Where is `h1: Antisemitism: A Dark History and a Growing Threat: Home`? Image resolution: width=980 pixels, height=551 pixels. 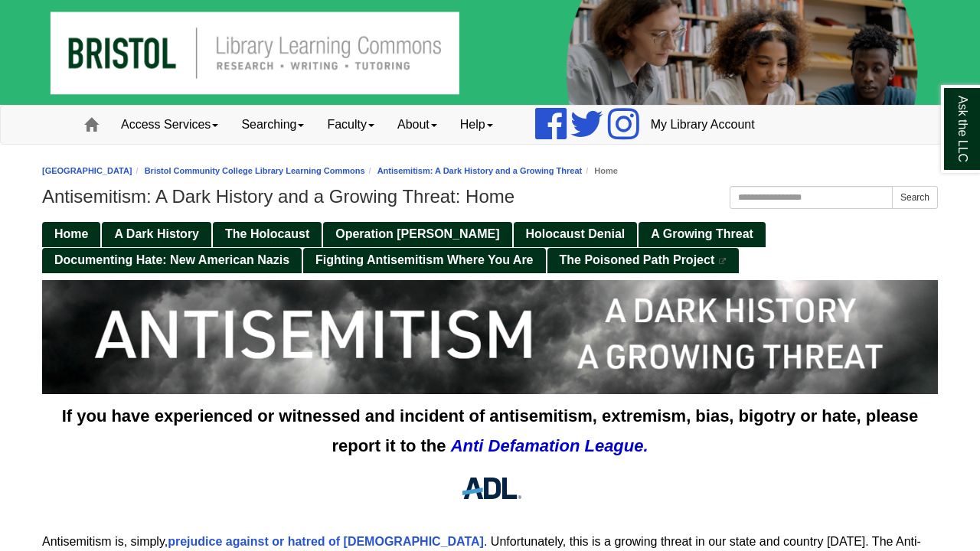 h1: Antisemitism: A Dark History and a Growing Threat: Home is located at coordinates (490, 196).